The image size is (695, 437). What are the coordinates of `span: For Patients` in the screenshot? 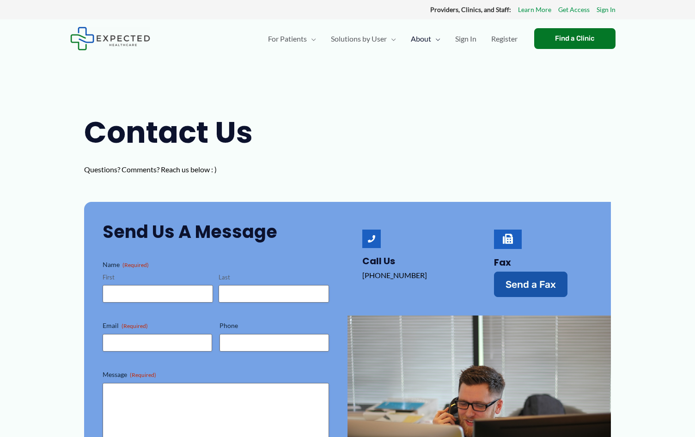 It's located at (287, 39).